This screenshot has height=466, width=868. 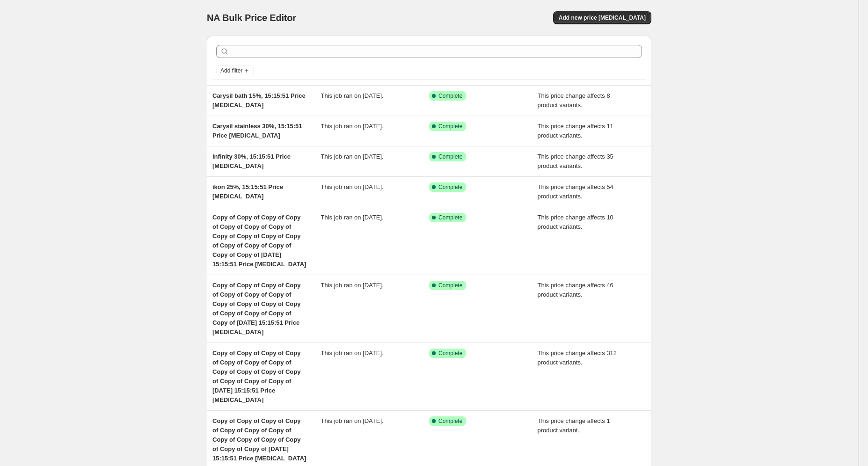 What do you see at coordinates (235, 70) in the screenshot?
I see `button: Add filter` at bounding box center [235, 70].